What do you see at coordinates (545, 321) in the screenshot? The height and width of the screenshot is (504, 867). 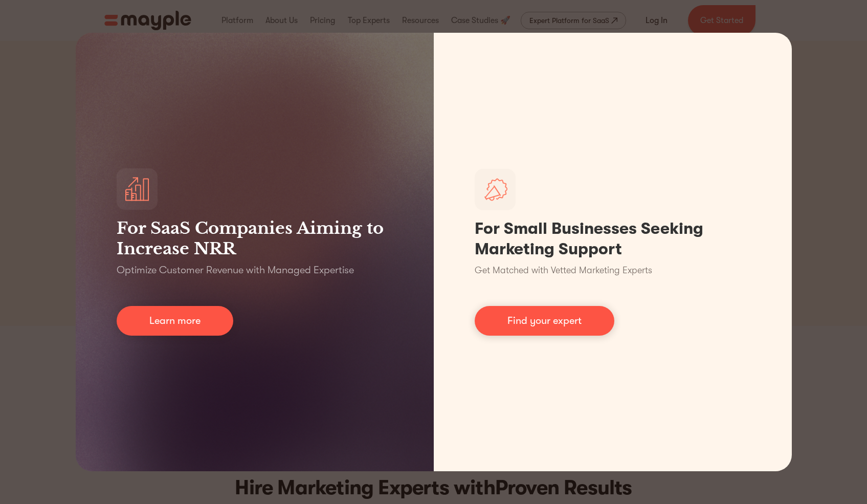 I see `a: Find your expert` at bounding box center [545, 321].